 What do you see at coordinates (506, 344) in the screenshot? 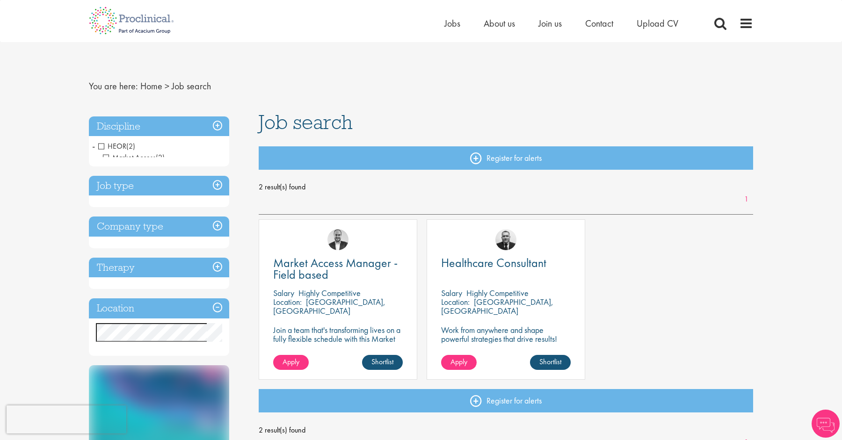
I see `p: Work from anywhere and shape powerful strategies that drive results! Enjoy the freedom of remote ...` at bounding box center [506, 344].